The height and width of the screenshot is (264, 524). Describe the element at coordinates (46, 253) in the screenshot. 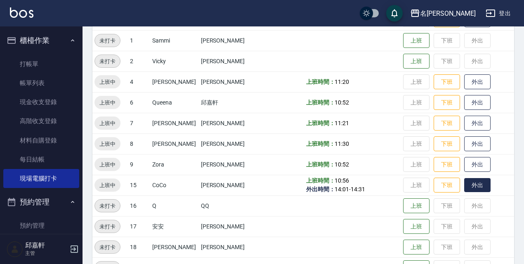

I see `p: 主管` at that location.